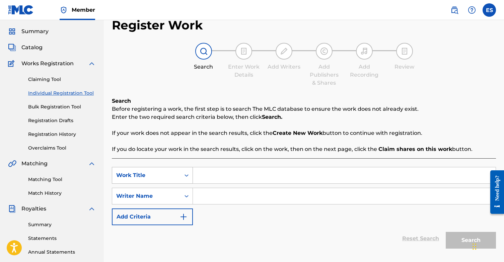  Describe the element at coordinates (146, 175) in the screenshot. I see `div: Work Title` at that location.